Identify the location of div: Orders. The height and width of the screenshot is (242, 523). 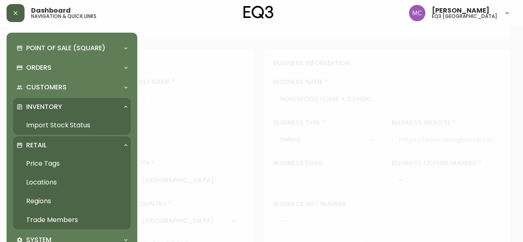
(72, 68).